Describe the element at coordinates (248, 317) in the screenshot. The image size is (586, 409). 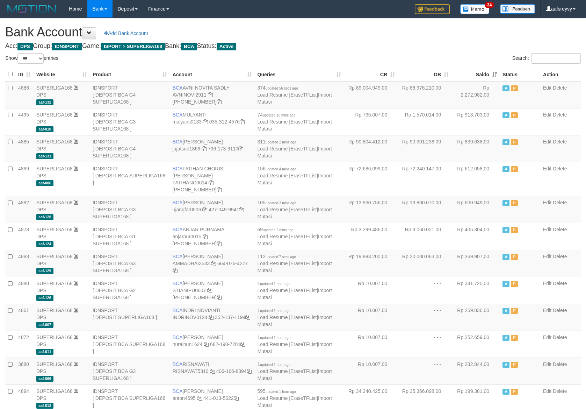
I see `a: Copy 3521371194 to clipboard` at that location.